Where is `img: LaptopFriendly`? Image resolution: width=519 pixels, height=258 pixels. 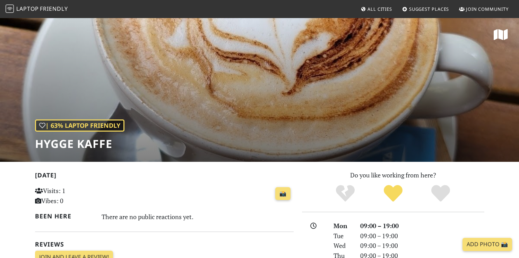
img: LaptopFriendly is located at coordinates (10, 9).